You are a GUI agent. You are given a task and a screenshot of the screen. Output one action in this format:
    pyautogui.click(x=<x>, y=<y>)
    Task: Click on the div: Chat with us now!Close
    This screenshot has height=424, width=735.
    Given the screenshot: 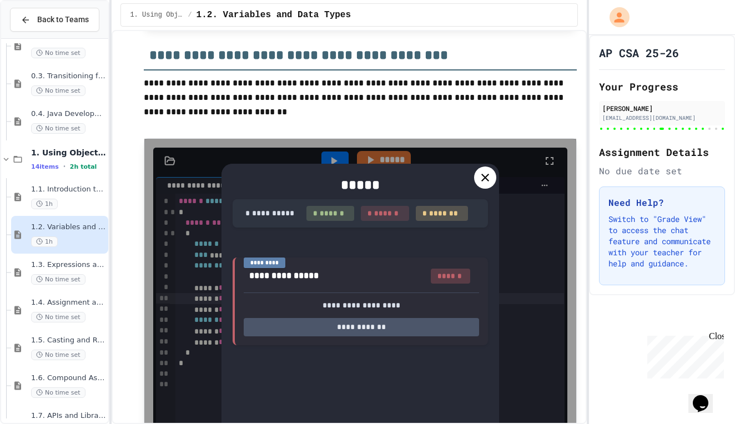 What is the action you would take?
    pyautogui.click(x=41, y=37)
    